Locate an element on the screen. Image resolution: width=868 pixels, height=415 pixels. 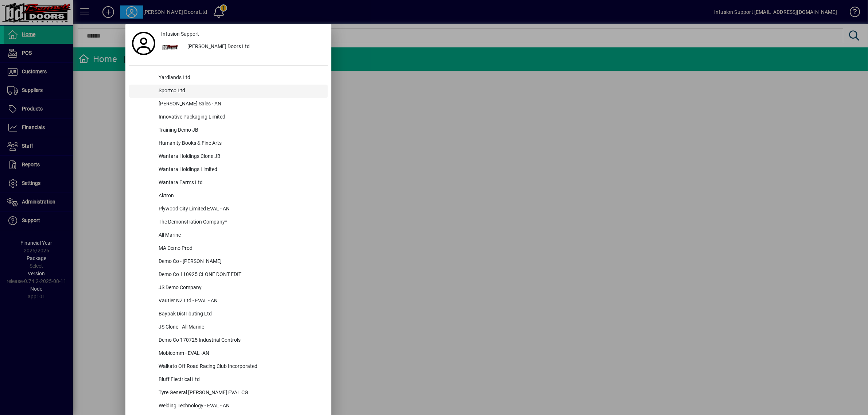
div: JS Clone - All Marine is located at coordinates (240, 328).